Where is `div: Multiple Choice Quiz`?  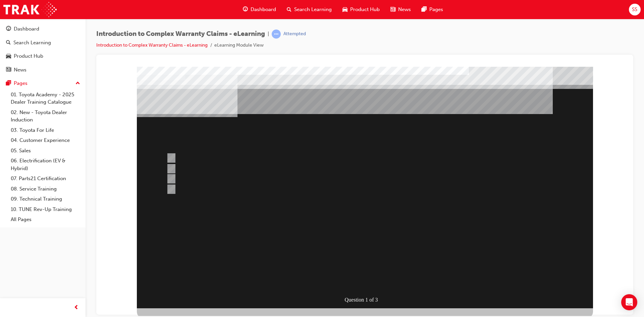 div: Multiple Choice Quiz is located at coordinates (263, 250).